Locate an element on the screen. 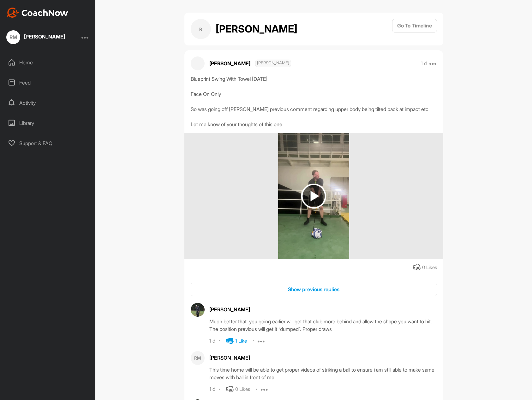 The image size is (532, 400). a: Go To Timeline is located at coordinates (415, 29).